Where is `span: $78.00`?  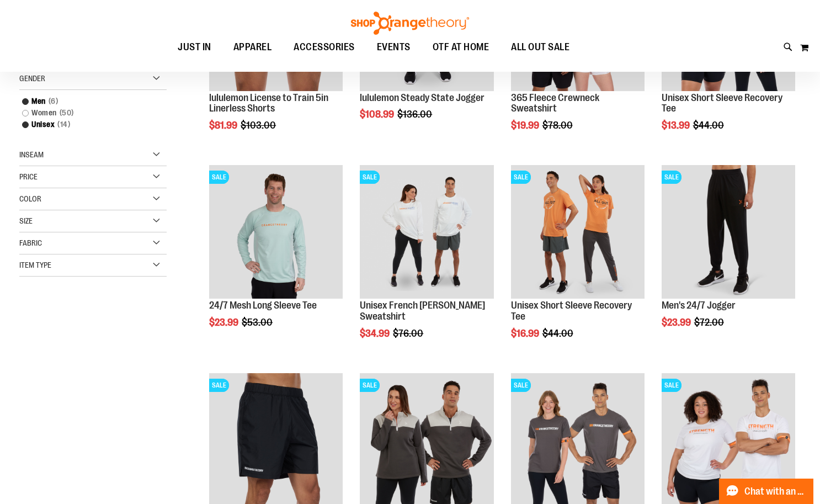
span: $78.00 is located at coordinates (558, 125).